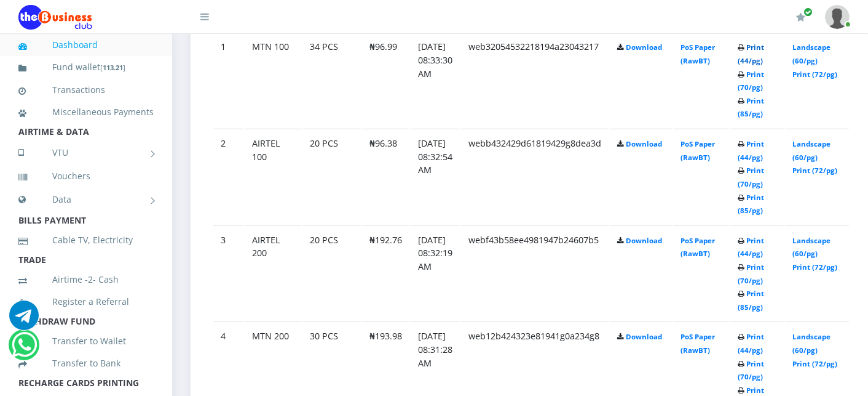 The width and height of the screenshot is (868, 396). What do you see at coordinates (535, 176) in the screenshot?
I see `td: webb432429d61819429g8dea3d` at bounding box center [535, 176].